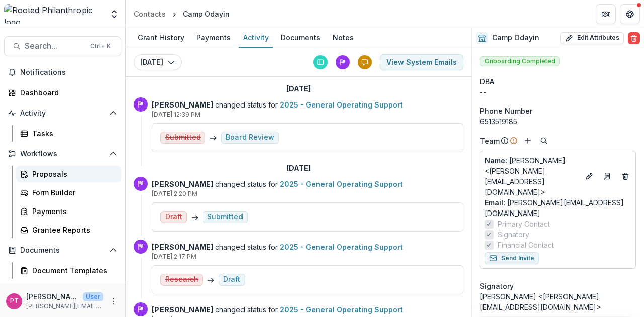 Image resolution: width=644 pixels, height=317 pixels. What do you see at coordinates (589, 176) in the screenshot?
I see `button: Edit` at bounding box center [589, 176].